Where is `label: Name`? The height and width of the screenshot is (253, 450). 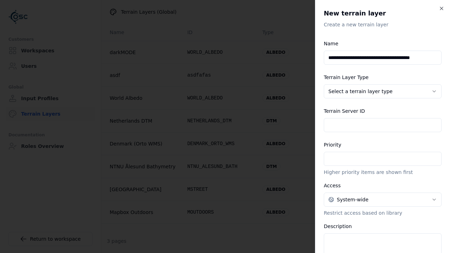
label: Name is located at coordinates (331, 44).